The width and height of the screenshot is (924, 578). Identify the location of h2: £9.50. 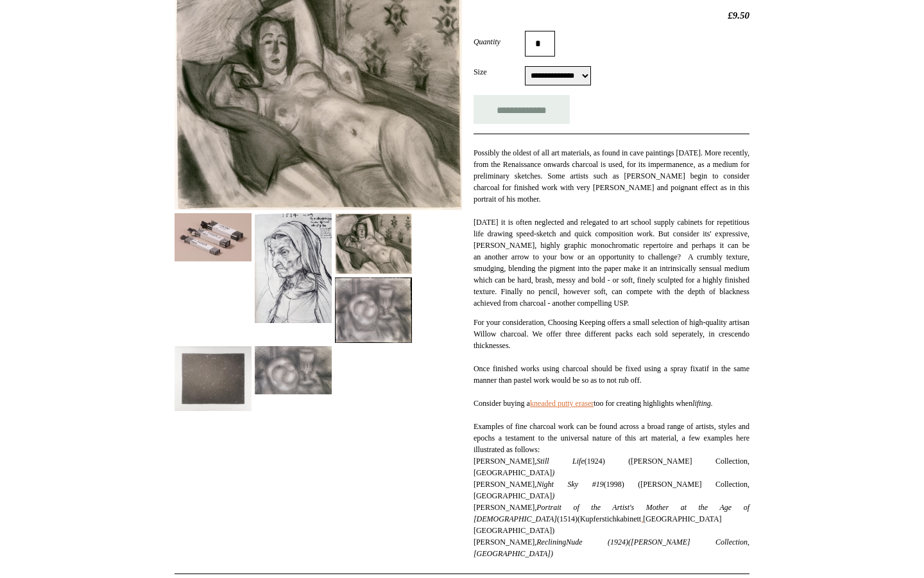
(612, 16).